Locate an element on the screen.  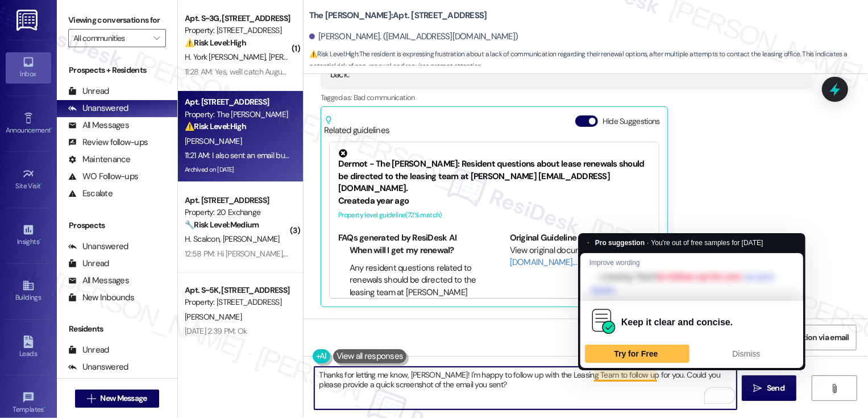
a: Inbox is located at coordinates (28, 67).